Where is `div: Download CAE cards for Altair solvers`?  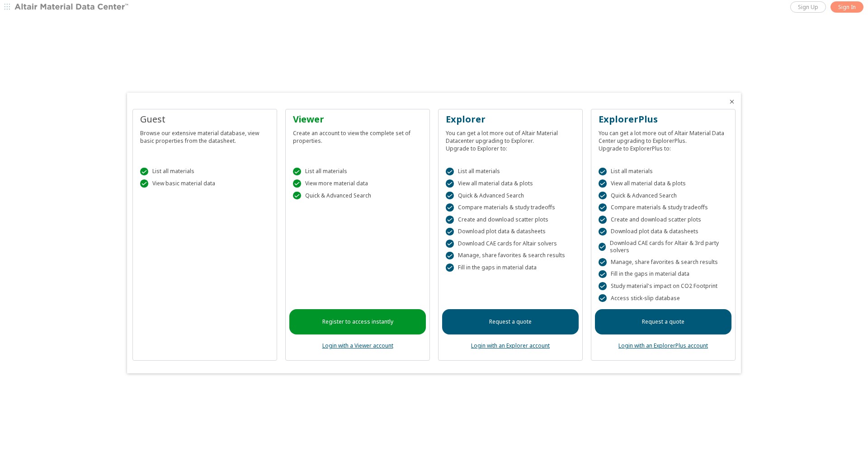
div: Download CAE cards for Altair solvers is located at coordinates (511, 244).